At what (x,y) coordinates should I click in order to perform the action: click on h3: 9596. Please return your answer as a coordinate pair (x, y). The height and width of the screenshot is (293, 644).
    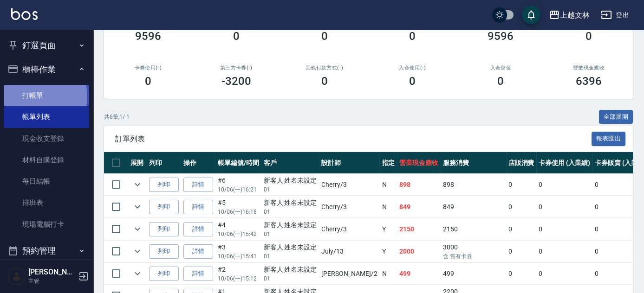
    Looking at the image, I should click on (501, 36).